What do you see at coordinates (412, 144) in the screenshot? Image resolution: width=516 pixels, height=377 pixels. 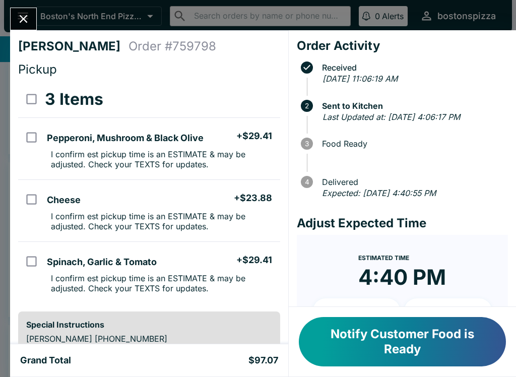 I see `span: Food Ready` at bounding box center [412, 144].